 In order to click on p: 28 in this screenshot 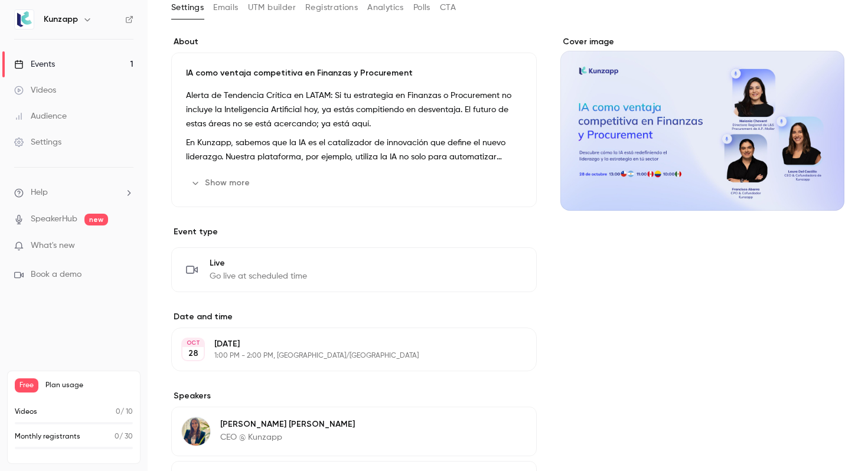, I will do `click(193, 354)`.